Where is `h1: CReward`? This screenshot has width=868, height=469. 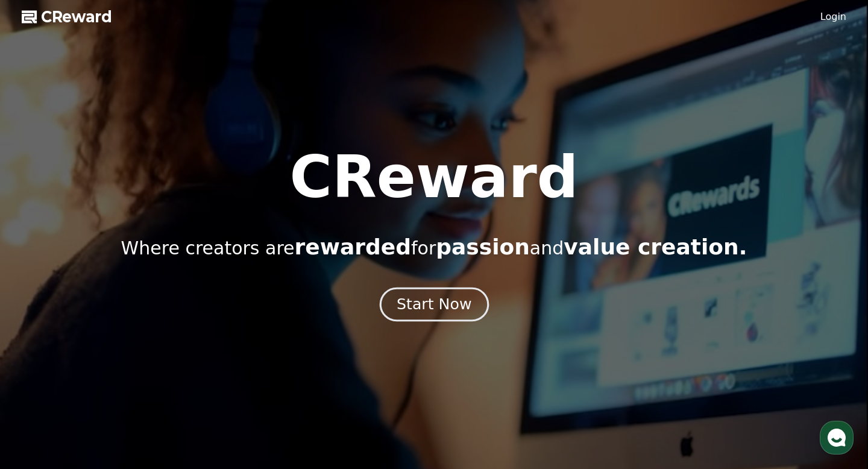 h1: CReward is located at coordinates (433, 177).